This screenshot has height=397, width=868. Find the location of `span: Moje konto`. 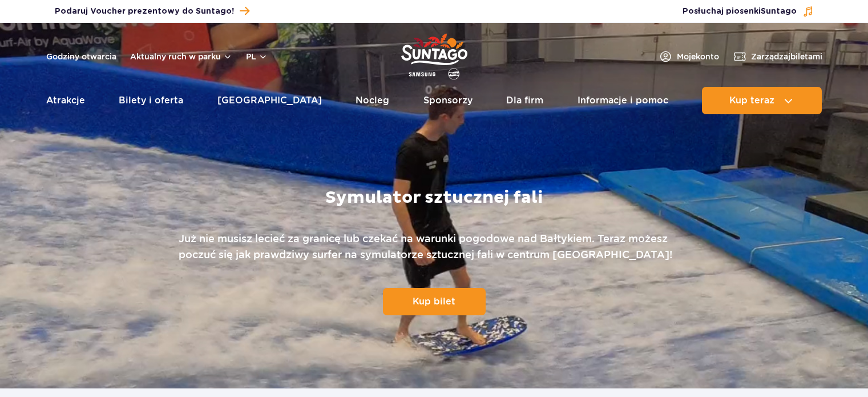

span: Moje konto is located at coordinates (698, 56).